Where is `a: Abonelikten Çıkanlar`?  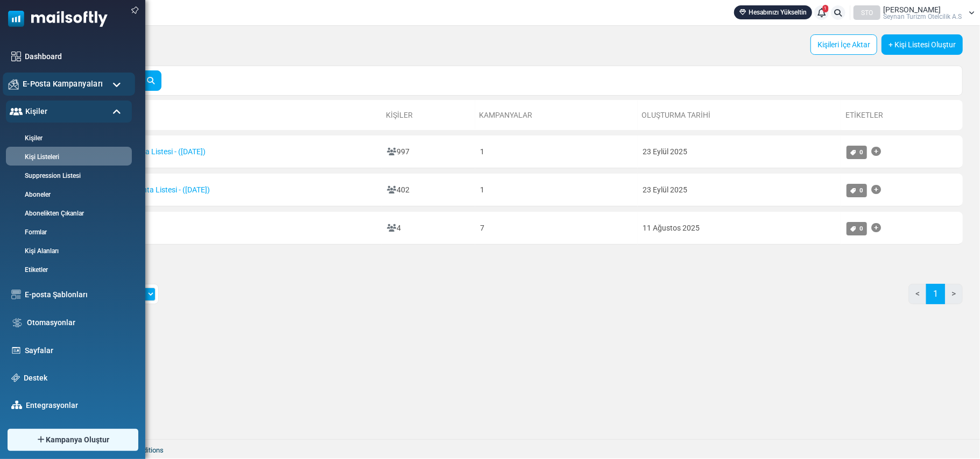 a: Abonelikten Çıkanlar is located at coordinates (67, 213).